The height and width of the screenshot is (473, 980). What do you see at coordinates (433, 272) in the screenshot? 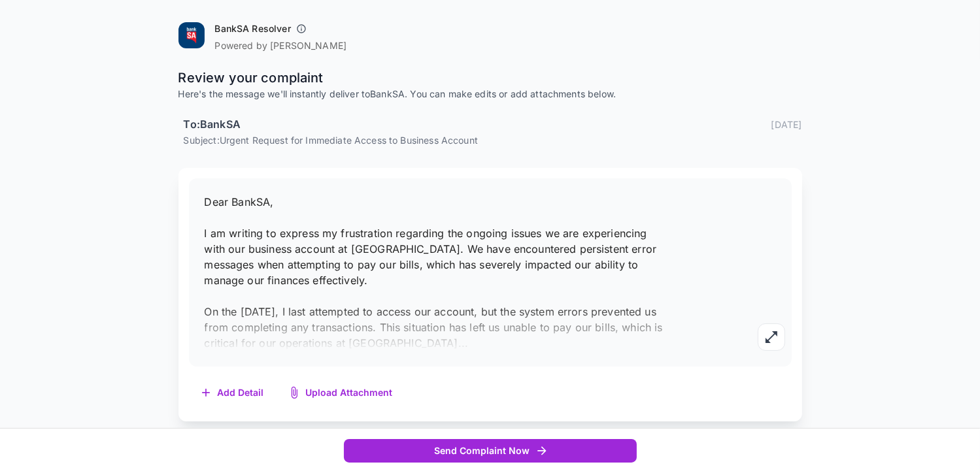
I see `span: Dear BankSA, I am writing to express my frustration regarding the ongoing issues we are experienc...` at bounding box center [433, 272].